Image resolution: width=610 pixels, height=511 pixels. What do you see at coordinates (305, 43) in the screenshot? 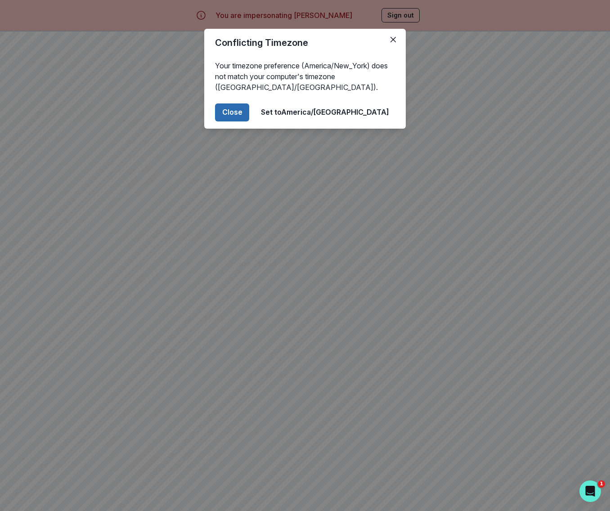
I see `header: Conflicting Timezone` at bounding box center [305, 43].